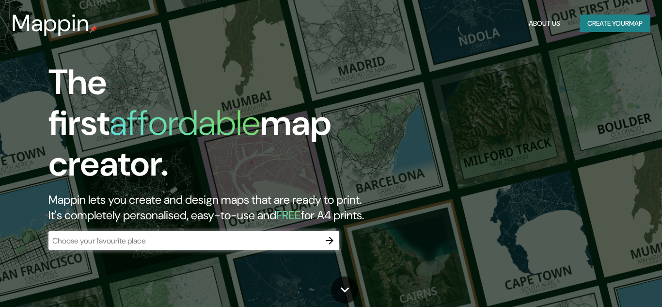  What do you see at coordinates (615, 23) in the screenshot?
I see `button: Create yourmap` at bounding box center [615, 23].